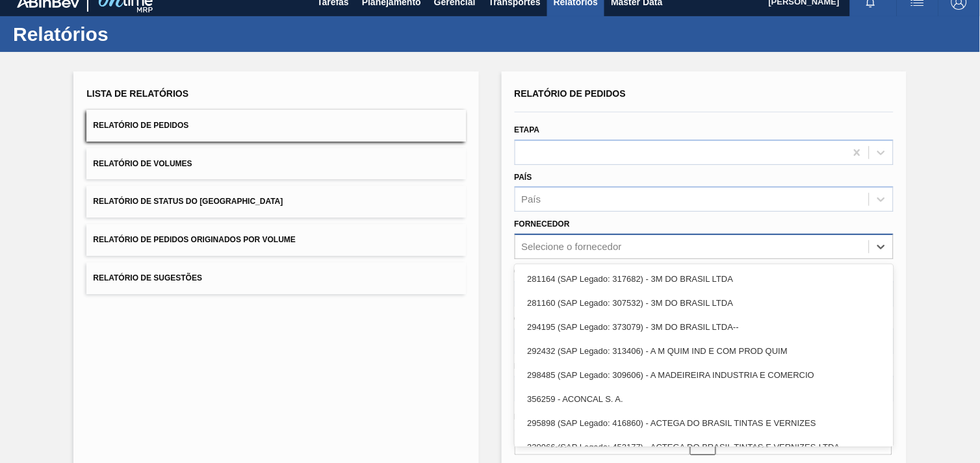 Image resolution: width=980 pixels, height=463 pixels. I want to click on label: Fornecedor, so click(542, 224).